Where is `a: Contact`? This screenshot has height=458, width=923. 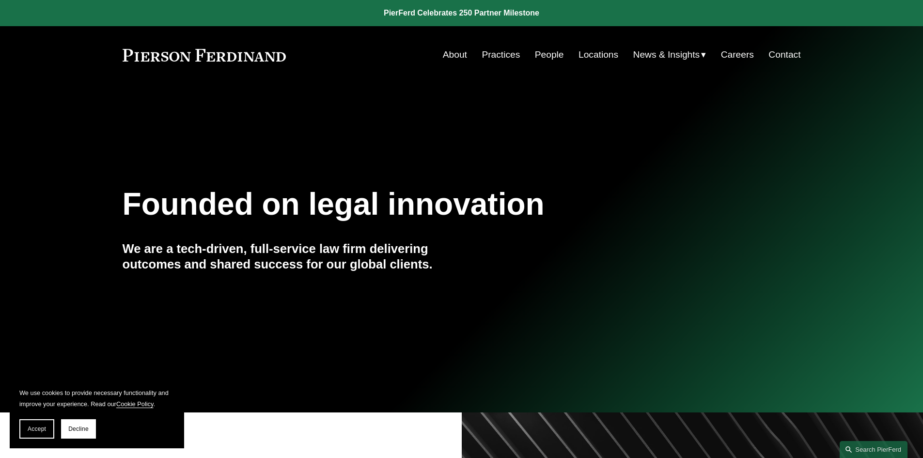 a: Contact is located at coordinates (784, 55).